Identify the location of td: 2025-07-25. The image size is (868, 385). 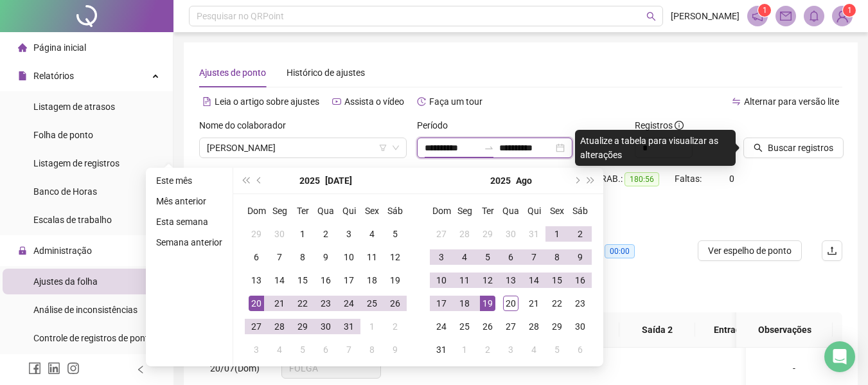
(372, 303).